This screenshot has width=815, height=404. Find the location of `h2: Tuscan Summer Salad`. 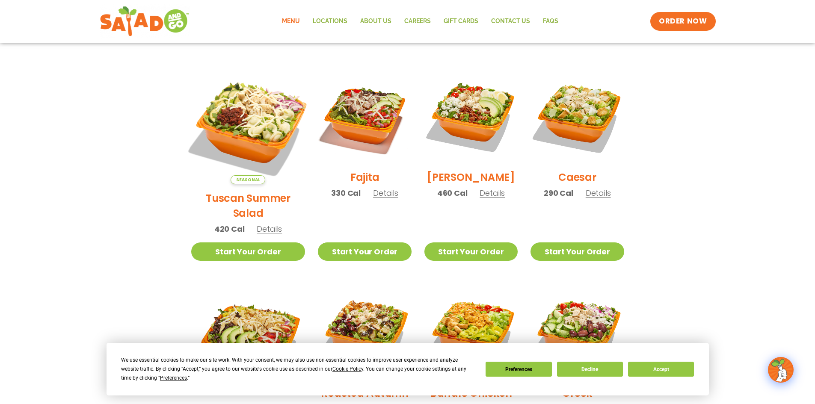

h2: Tuscan Summer Salad is located at coordinates (248, 206).